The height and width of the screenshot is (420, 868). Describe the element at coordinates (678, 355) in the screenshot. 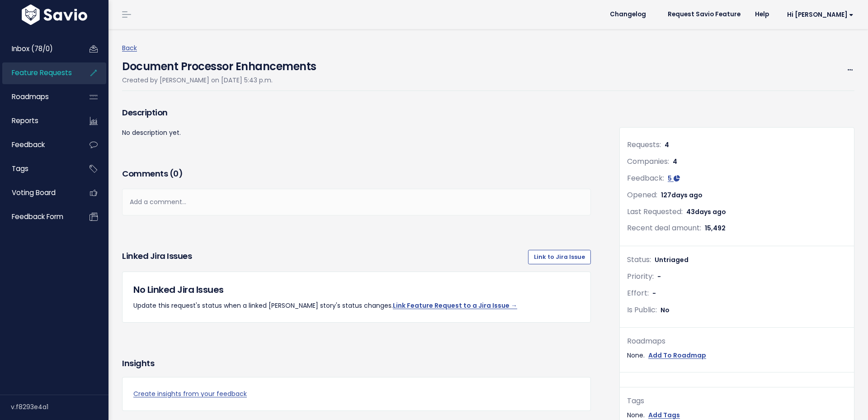

I see `a: Add To Roadmap` at that location.